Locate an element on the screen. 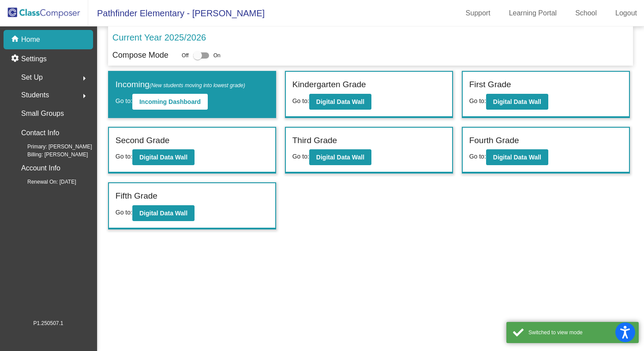  p: Small Groups is located at coordinates (42, 114).